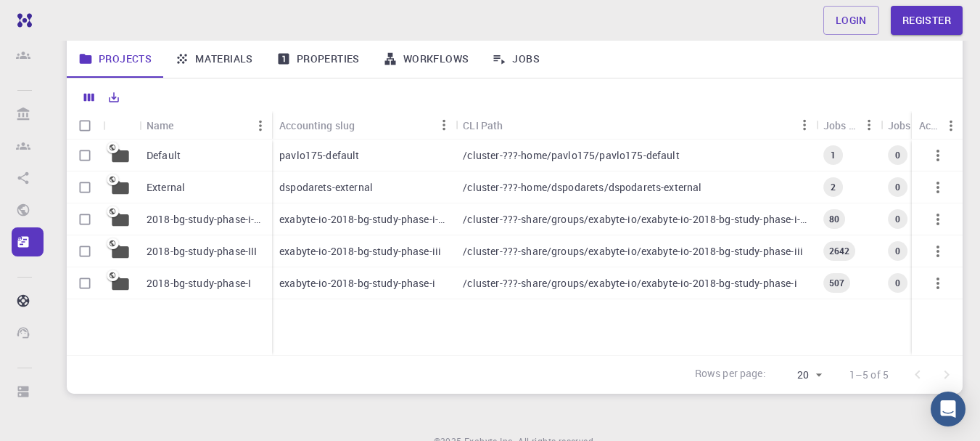 This screenshot has width=980, height=441. I want to click on p: dspodarets-external, so click(325, 188).